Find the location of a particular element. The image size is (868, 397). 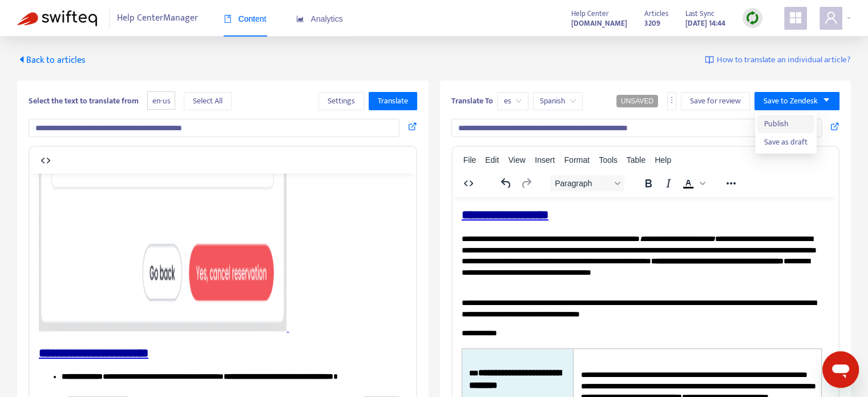

span: File is located at coordinates (469, 160).